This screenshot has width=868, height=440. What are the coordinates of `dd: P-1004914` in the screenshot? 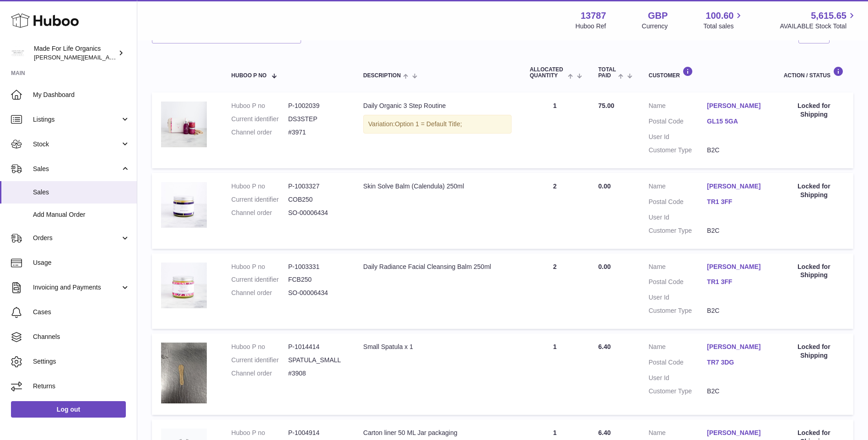 It's located at (316, 433).